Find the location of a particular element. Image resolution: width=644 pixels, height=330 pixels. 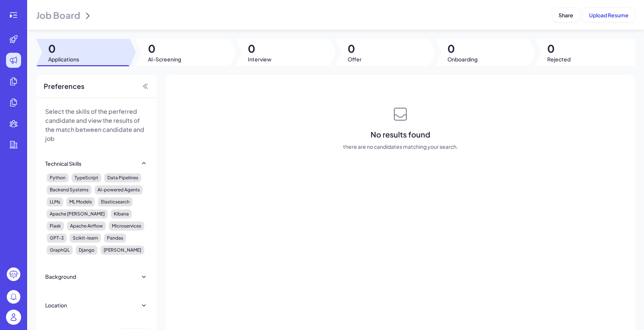

span: Upload Resume is located at coordinates (608, 15).